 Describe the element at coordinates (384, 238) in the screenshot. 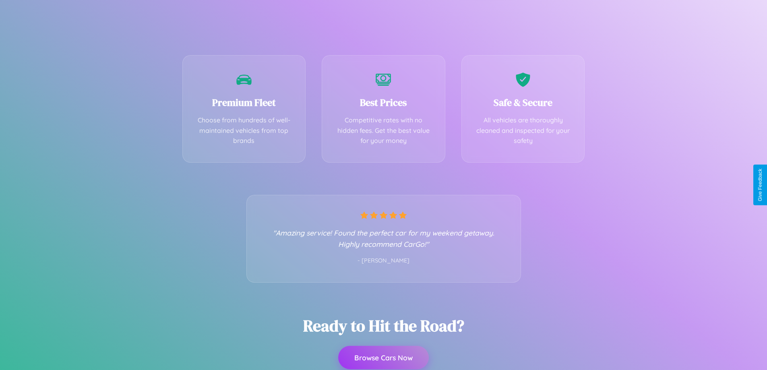

I see `p: "Amazing service! Found the perfect car for my weekend getaway. Highly recommend CarGo!"` at that location.